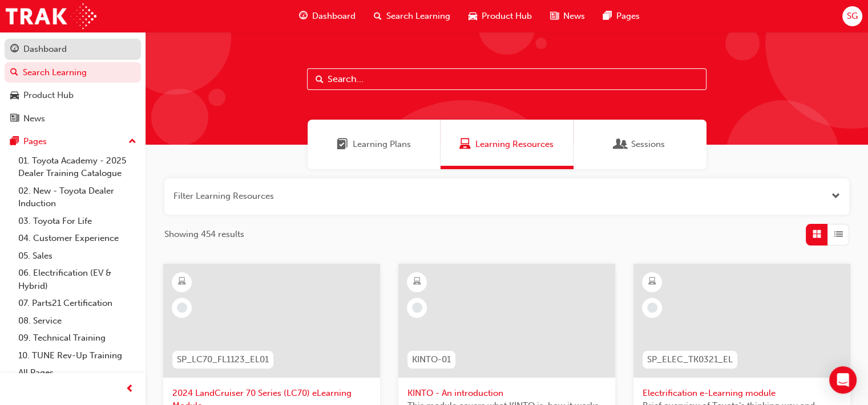 The image size is (868, 405). Describe the element at coordinates (621, 16) in the screenshot. I see `a: pages-iconPages` at that location.